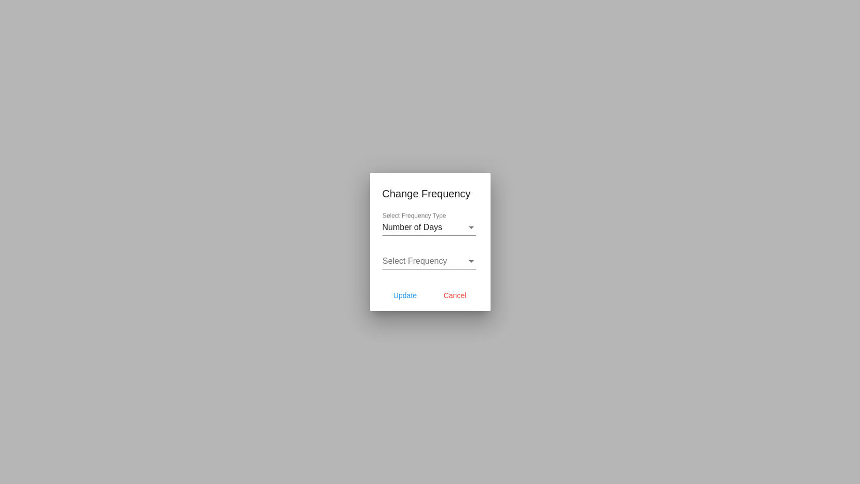 The width and height of the screenshot is (860, 484). Describe the element at coordinates (405, 296) in the screenshot. I see `span: Update` at that location.